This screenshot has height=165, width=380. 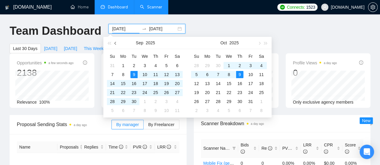 I want to click on td: 2025-11-02, so click(x=196, y=111).